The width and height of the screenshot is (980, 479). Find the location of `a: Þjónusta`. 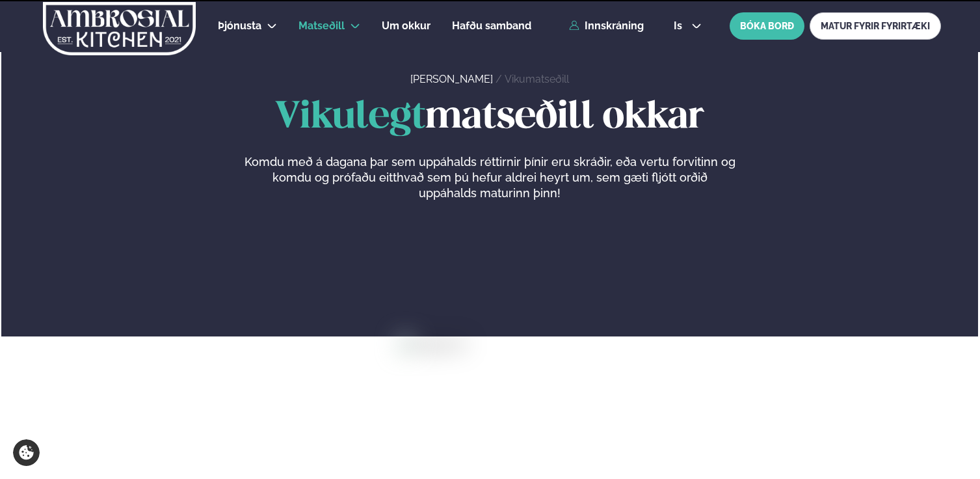

a: Þjónusta is located at coordinates (240, 26).